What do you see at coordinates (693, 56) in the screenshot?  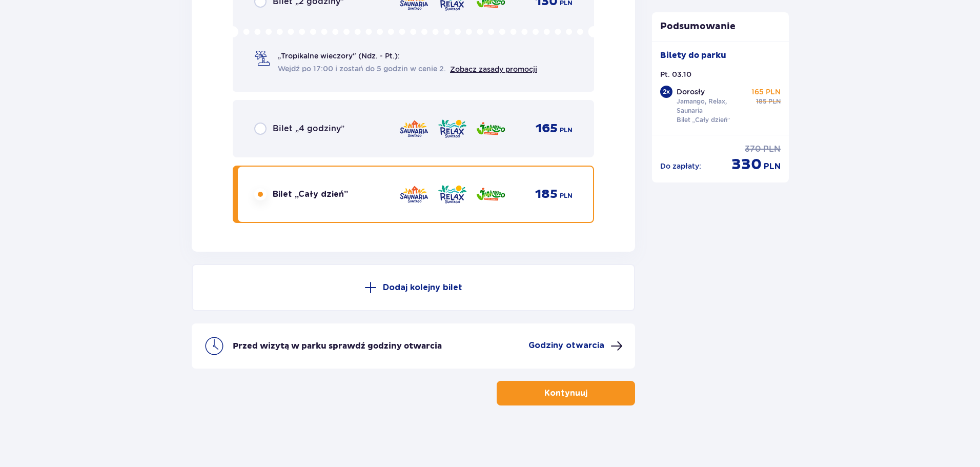 I see `p: Bilety do parku` at bounding box center [693, 56].